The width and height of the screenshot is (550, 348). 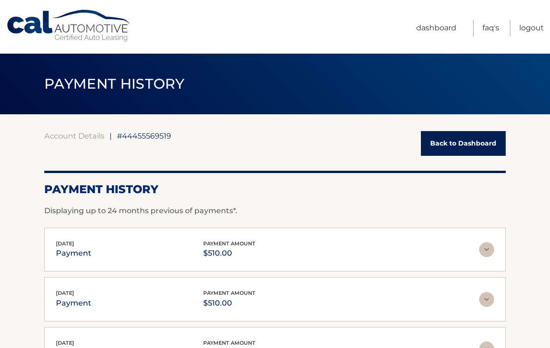 I want to click on a: Back to Dashboard, so click(x=463, y=143).